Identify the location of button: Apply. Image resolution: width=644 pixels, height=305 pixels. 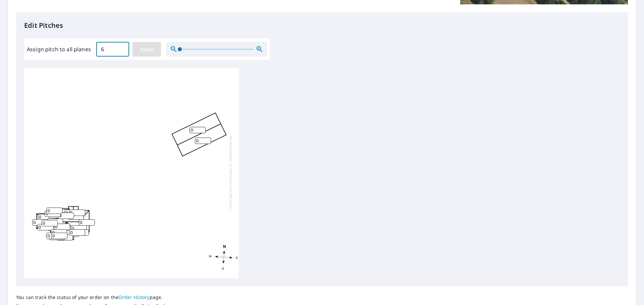
(147, 49).